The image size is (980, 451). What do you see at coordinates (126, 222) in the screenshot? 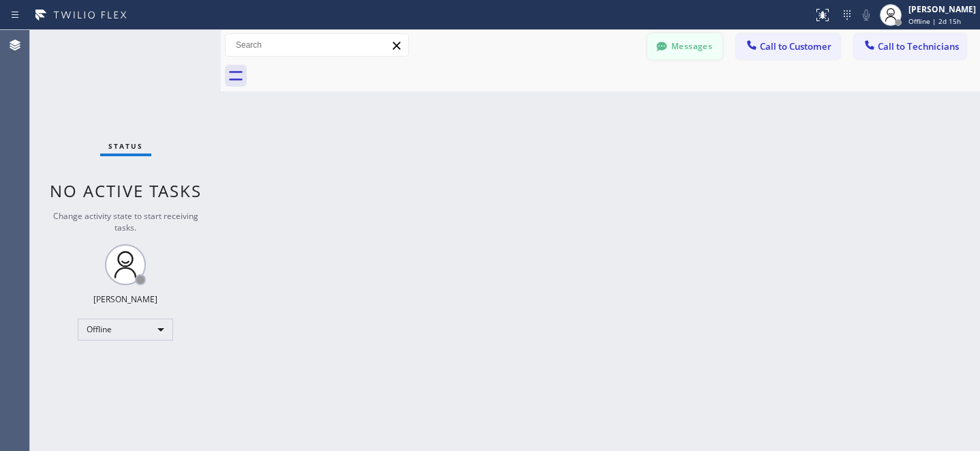
I see `span: Change activity state to start receiving tasks.` at bounding box center [126, 222].